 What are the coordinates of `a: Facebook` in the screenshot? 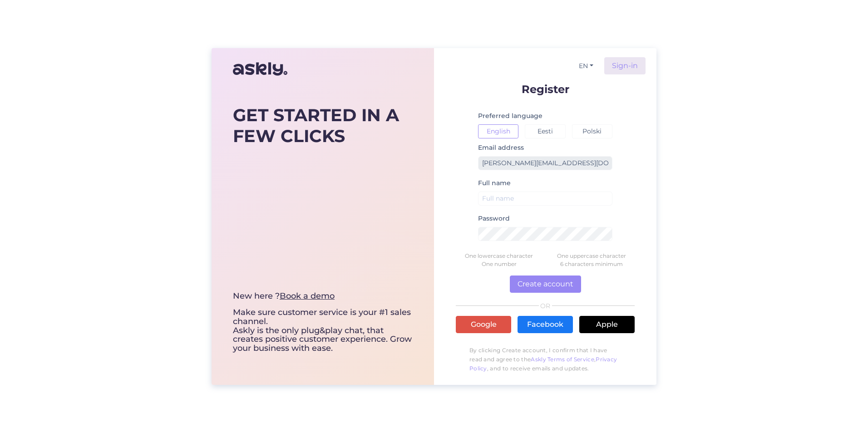 It's located at (545, 324).